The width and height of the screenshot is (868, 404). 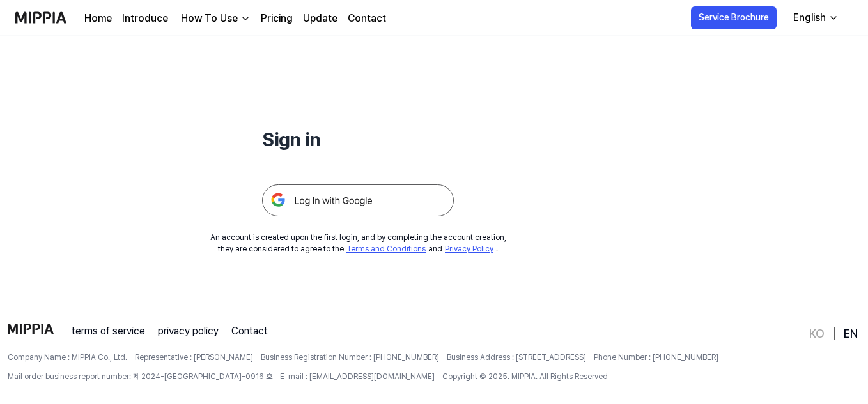 I want to click on span: Company Name : MIPPIA Co., Ltd., so click(x=67, y=358).